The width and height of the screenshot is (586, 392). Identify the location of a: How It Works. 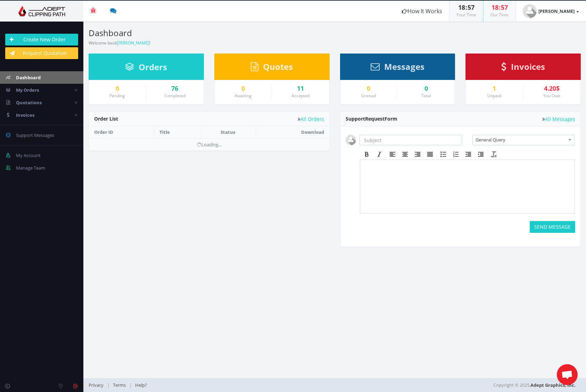
(422, 11).